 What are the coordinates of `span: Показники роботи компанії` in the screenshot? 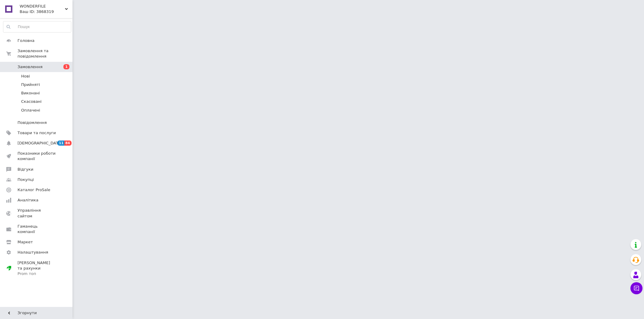 It's located at (37, 156).